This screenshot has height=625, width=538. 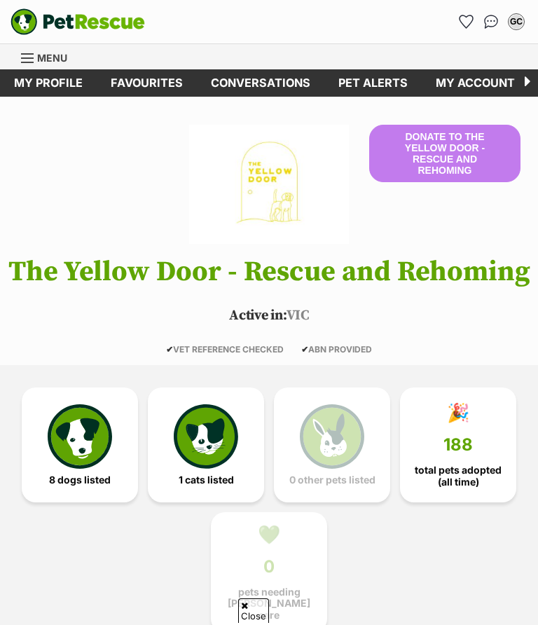 What do you see at coordinates (257, 315) in the screenshot?
I see `span: Active in:` at bounding box center [257, 315].